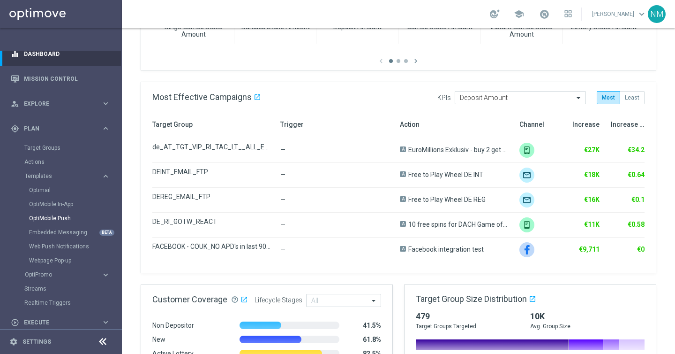 Image resolution: width=675 pixels, height=354 pixels. What do you see at coordinates (62, 322) in the screenshot?
I see `span: Execute` at bounding box center [62, 322].